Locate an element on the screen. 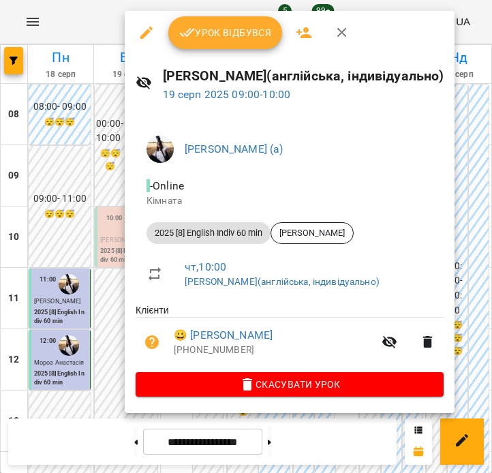  span: Урок відбувся is located at coordinates (226, 33).